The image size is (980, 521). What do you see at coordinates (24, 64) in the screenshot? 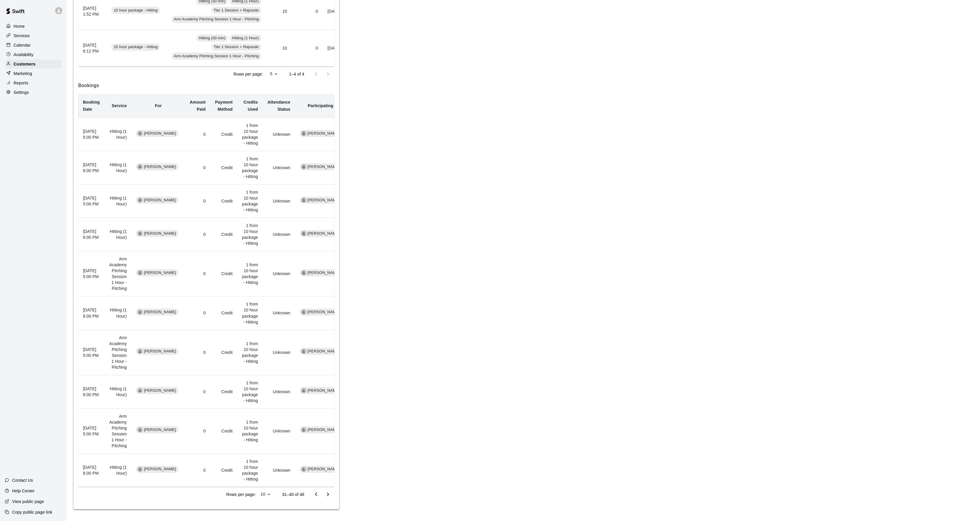
I see `p: Customers` at bounding box center [24, 64].